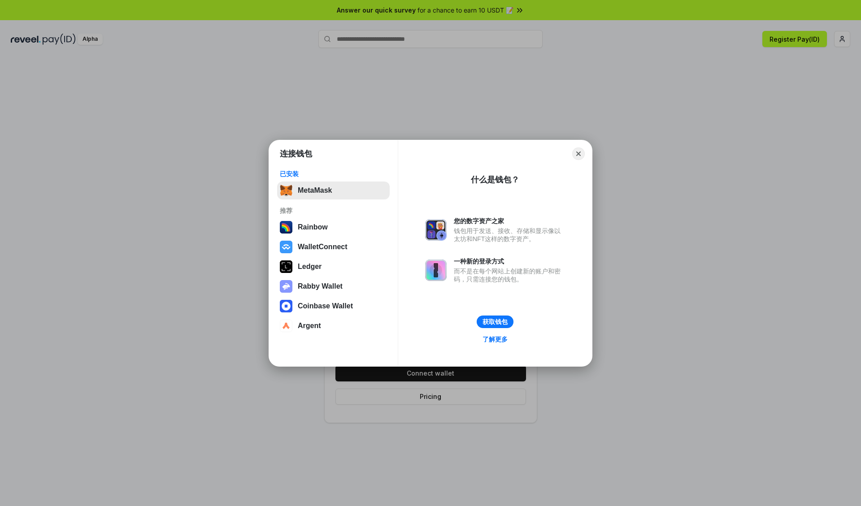 The image size is (861, 506). I want to click on div: Argent, so click(310, 326).